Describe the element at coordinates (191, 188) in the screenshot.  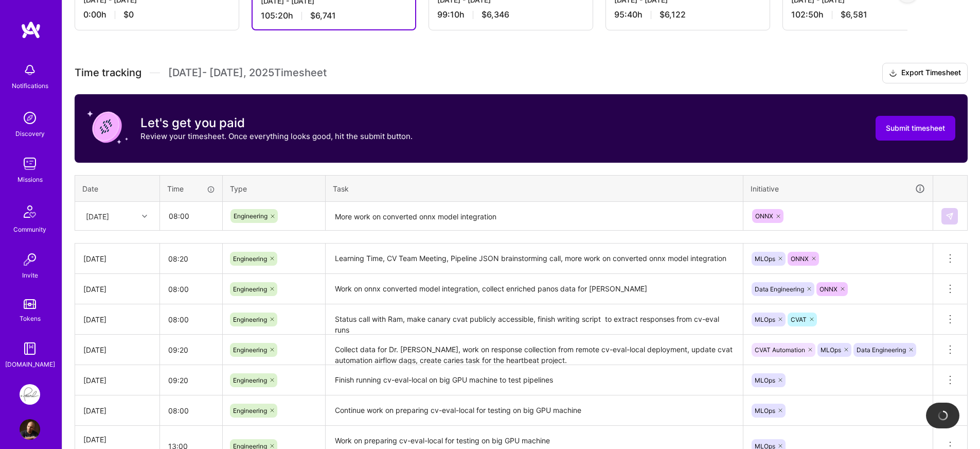
I see `div: Time` at that location.